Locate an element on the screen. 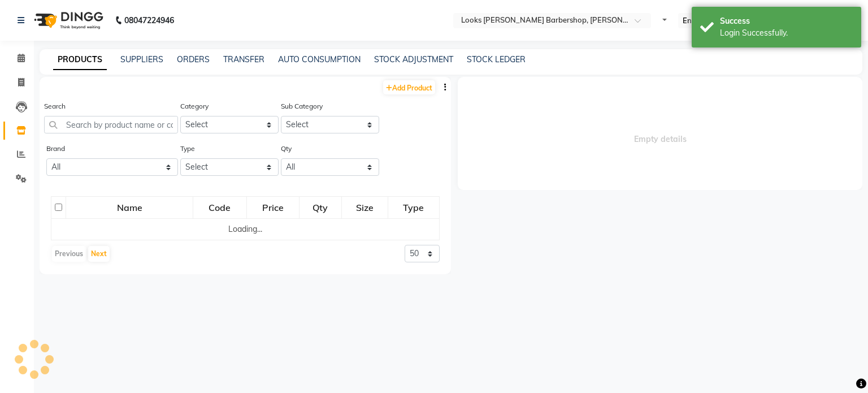 Image resolution: width=868 pixels, height=393 pixels. a: TRANSFER is located at coordinates (244, 59).